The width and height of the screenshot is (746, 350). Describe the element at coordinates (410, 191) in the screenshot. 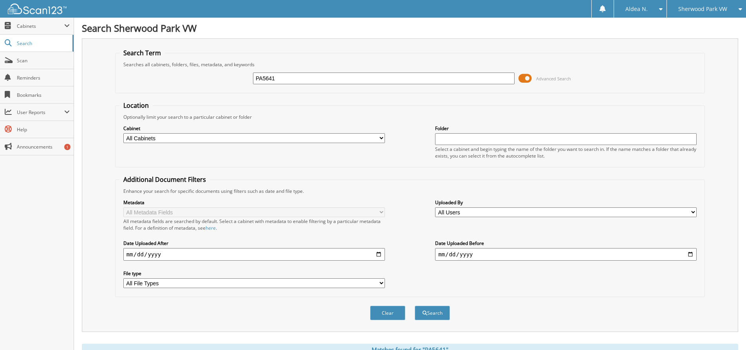

I see `div: Enhance your search for specific documents using filters such as date and file type.` at that location.